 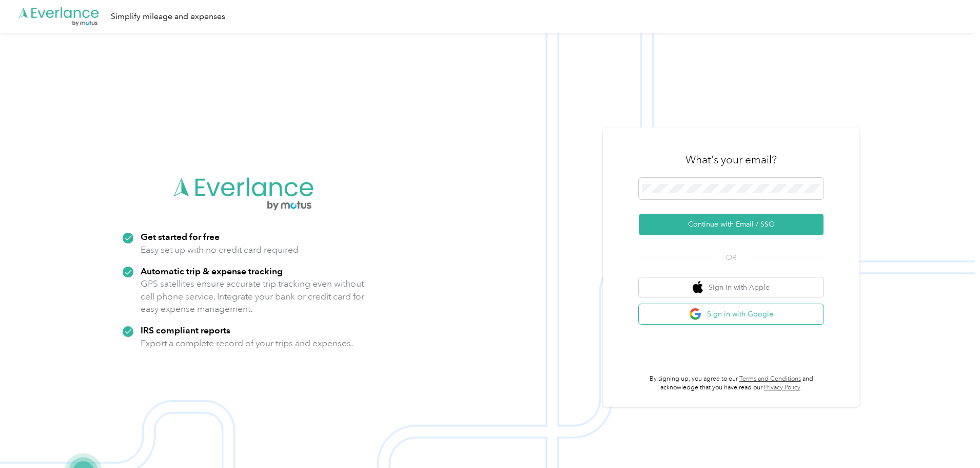 What do you see at coordinates (731, 160) in the screenshot?
I see `h3: What's your email?` at bounding box center [731, 160].